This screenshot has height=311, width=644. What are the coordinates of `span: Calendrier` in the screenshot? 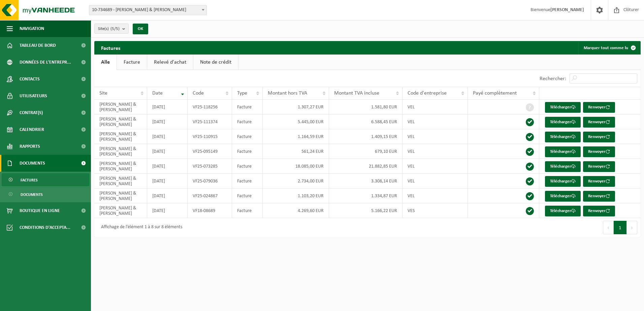 It's located at (32, 130).